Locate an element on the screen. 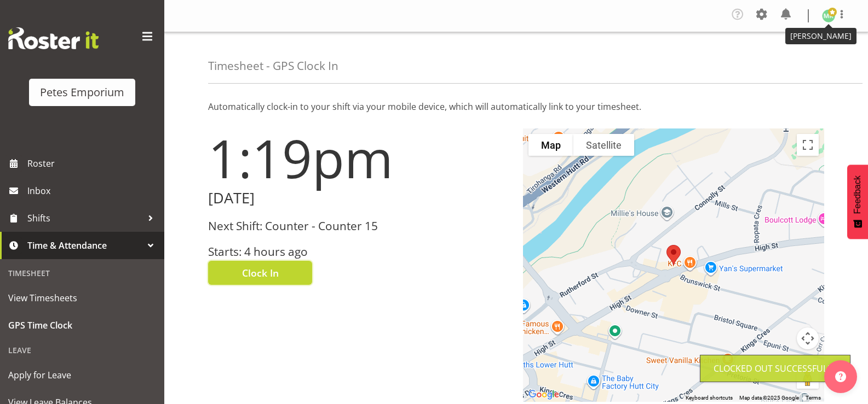  button: Show satellite imagery is located at coordinates (603, 145).